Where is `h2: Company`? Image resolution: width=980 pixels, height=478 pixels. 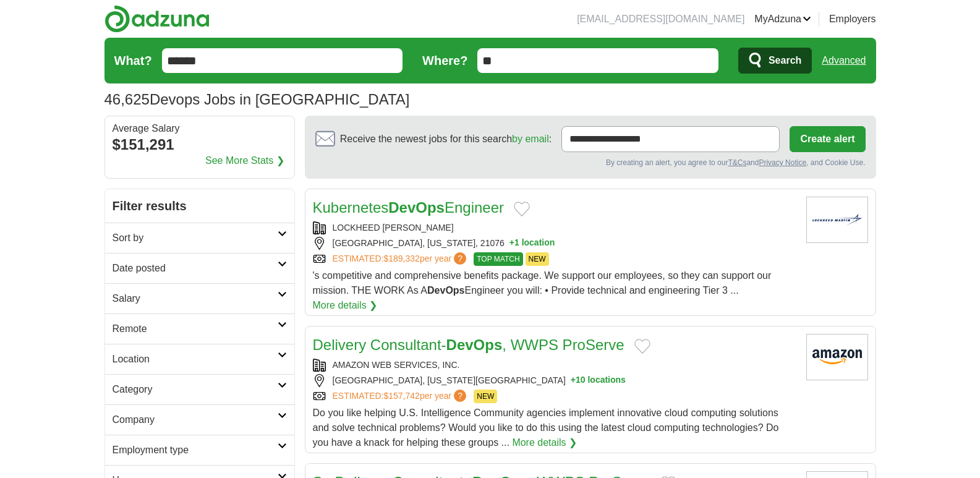 h2: Company is located at coordinates (195, 420).